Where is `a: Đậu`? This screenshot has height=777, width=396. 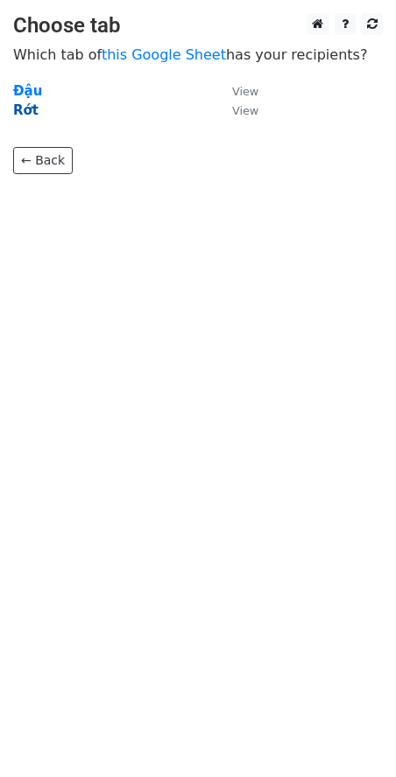 a: Đậu is located at coordinates (27, 91).